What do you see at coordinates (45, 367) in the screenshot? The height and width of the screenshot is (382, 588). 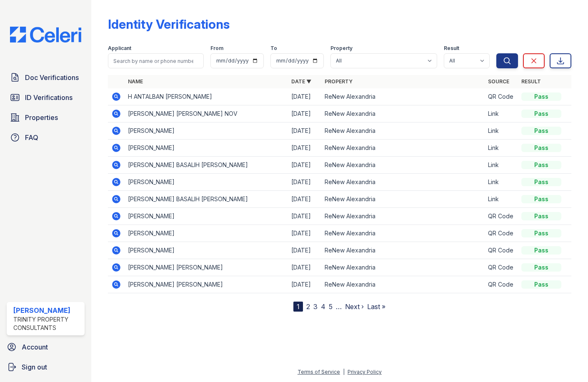 I see `button: Sign out` at bounding box center [45, 367].